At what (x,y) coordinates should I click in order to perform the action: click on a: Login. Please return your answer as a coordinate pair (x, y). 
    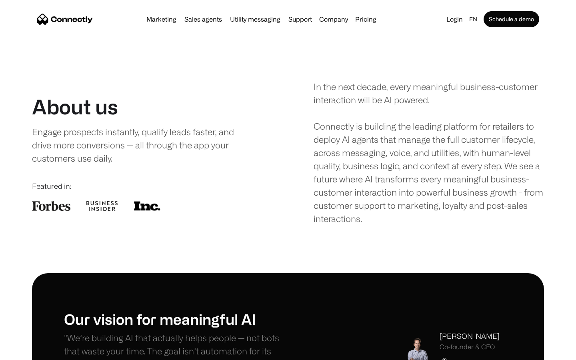
    Looking at the image, I should click on (454, 19).